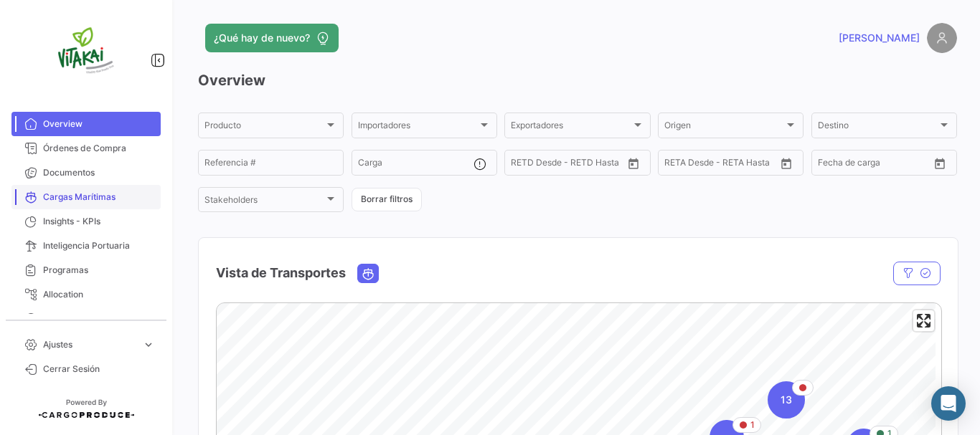 The height and width of the screenshot is (435, 980). What do you see at coordinates (787, 400) in the screenshot?
I see `span: 13` at bounding box center [787, 400].